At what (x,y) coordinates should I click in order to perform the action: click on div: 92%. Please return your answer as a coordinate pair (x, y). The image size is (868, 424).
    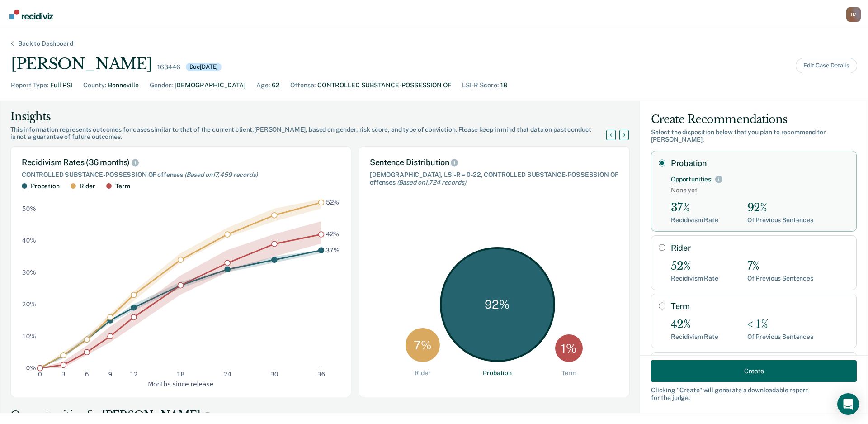
    Looking at the image, I should click on (781, 208).